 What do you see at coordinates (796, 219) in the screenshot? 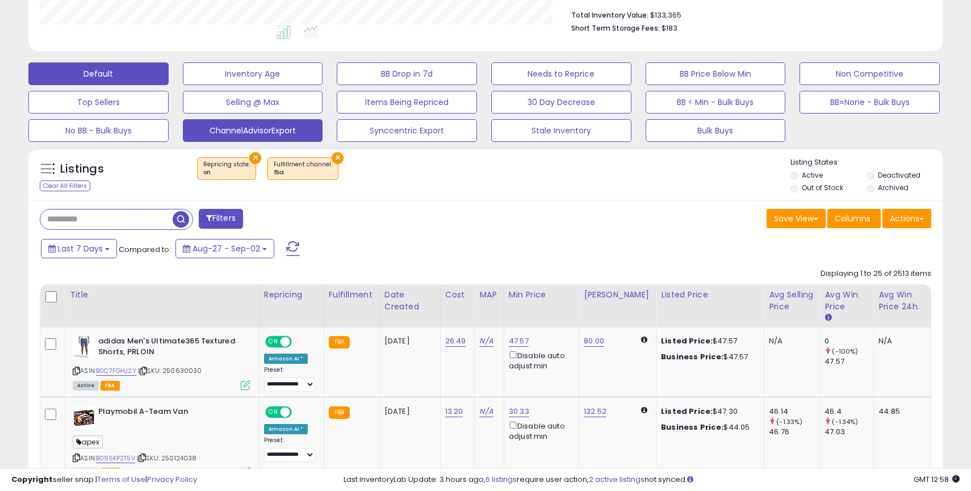
I see `button: Save View` at bounding box center [796, 219].